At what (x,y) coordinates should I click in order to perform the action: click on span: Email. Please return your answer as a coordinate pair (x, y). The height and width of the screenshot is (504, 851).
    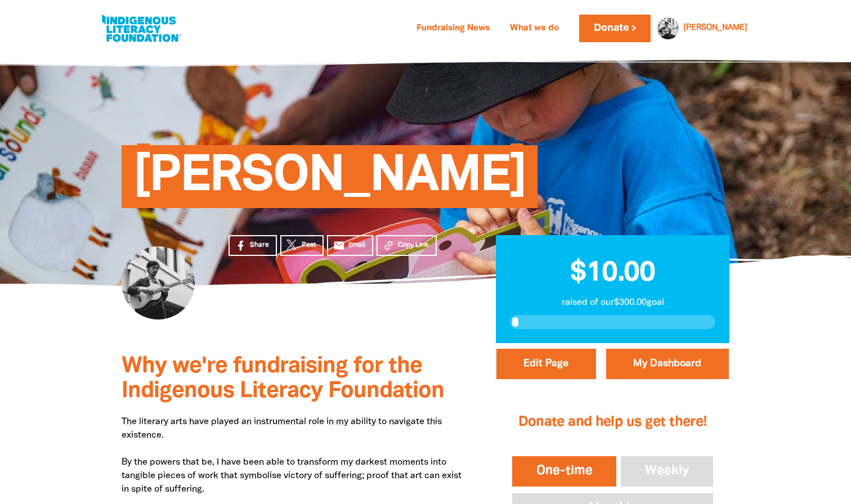
    Looking at the image, I should click on (356, 245).